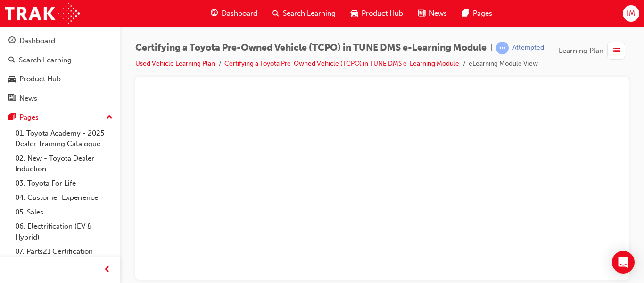  Describe the element at coordinates (477, 13) in the screenshot. I see `a: pages-iconPages` at that location.